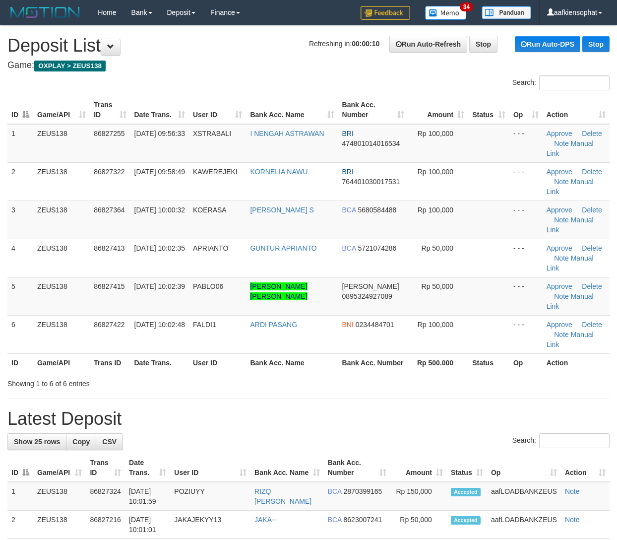  Describe the element at coordinates (287, 133) in the screenshot. I see `a: I NENGAH ASTRAWAN` at that location.